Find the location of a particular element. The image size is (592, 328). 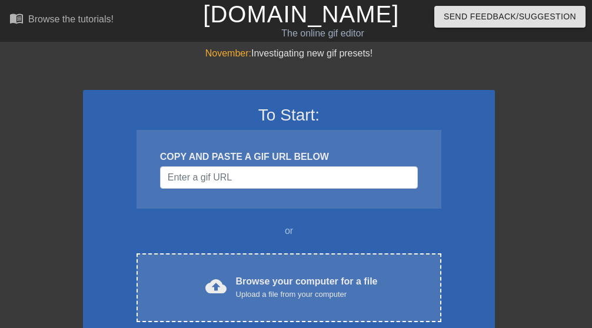

span: November: is located at coordinates (228, 53).